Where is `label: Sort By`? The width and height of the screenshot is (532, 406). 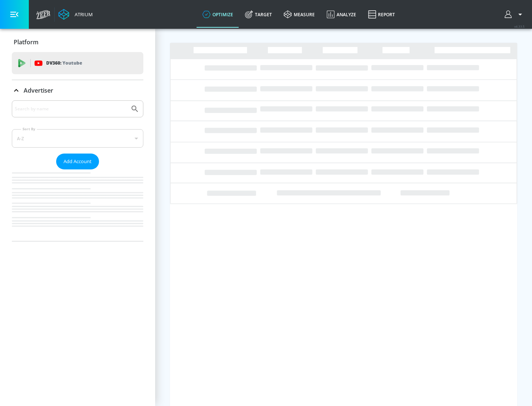
label: Sort By is located at coordinates (29, 129).